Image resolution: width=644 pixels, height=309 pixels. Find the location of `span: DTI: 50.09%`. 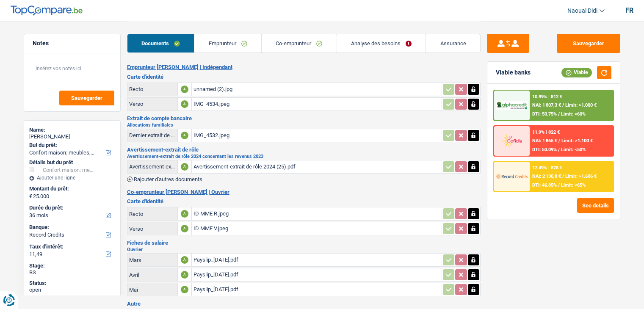

span: DTI: 50.09% is located at coordinates (545, 149).